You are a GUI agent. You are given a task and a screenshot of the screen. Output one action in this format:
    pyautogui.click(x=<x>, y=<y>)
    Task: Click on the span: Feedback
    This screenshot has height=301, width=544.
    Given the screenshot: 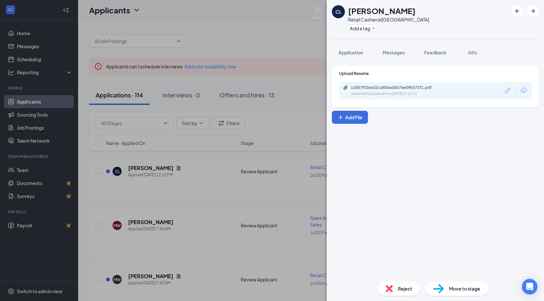 What is the action you would take?
    pyautogui.click(x=435, y=52)
    